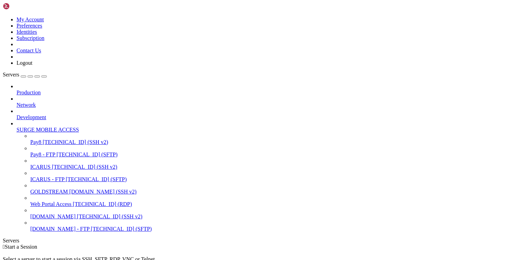 The height and width of the screenshot is (260, 512). What do you see at coordinates (263, 93) in the screenshot?
I see `a: Production` at bounding box center [263, 93].